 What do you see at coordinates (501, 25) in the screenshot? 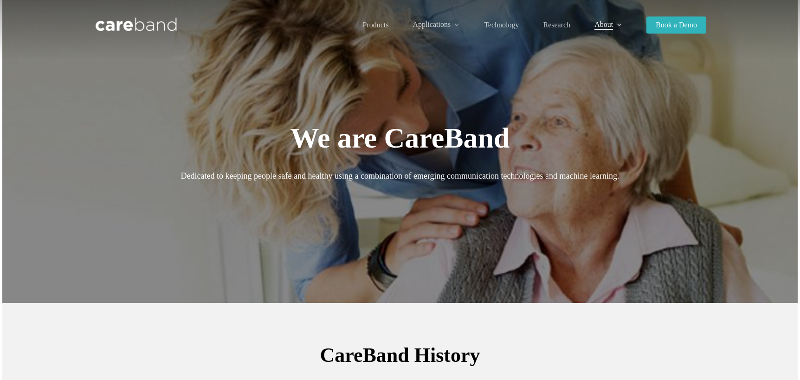
I see `a: Technology` at bounding box center [501, 25].